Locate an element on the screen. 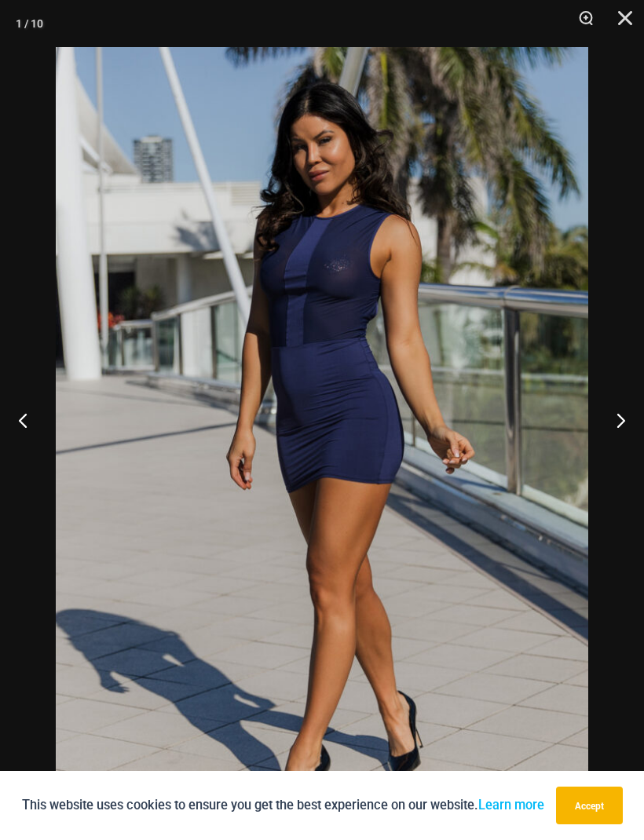 This screenshot has height=840, width=644. p: This website uses cookies to ensure you get the best experience on our website. is located at coordinates (282, 805).